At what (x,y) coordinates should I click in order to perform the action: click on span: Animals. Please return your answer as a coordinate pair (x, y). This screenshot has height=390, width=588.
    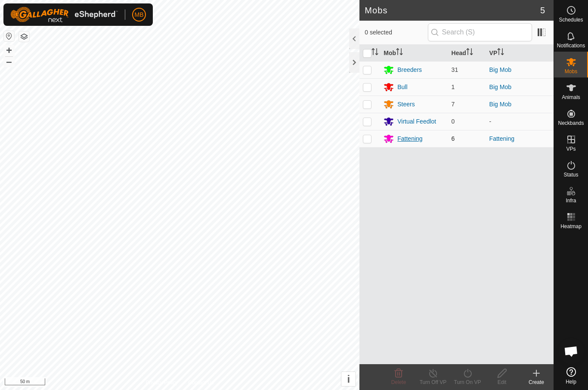
    Looking at the image, I should click on (571, 98).